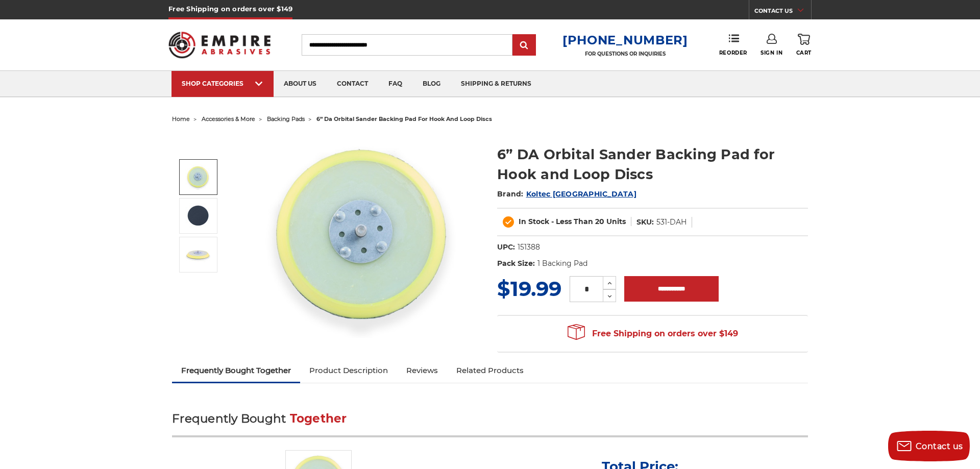 This screenshot has height=469, width=980. Describe the element at coordinates (653, 334) in the screenshot. I see `span: Free Shipping on orders over $149` at that location.